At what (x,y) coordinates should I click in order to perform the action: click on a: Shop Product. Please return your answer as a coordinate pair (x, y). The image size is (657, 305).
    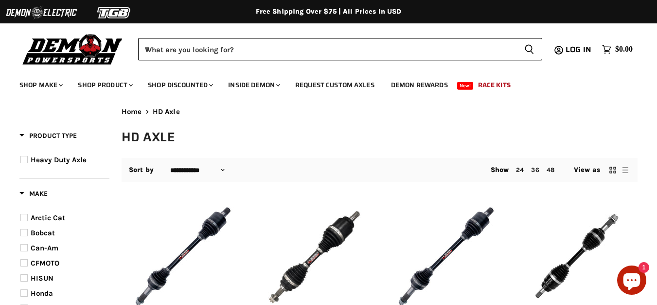
    Looking at the image, I should click on (105, 85).